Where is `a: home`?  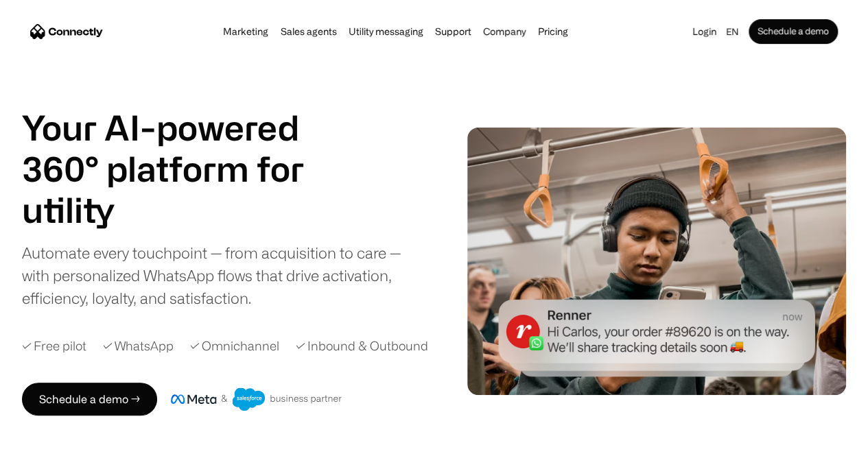 a: home is located at coordinates (67, 32).